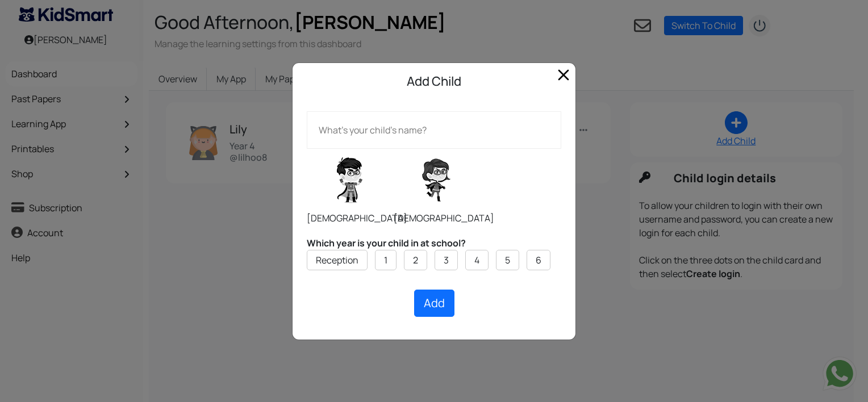 This screenshot has height=402, width=868. I want to click on input: What's your child's name?, so click(434, 130).